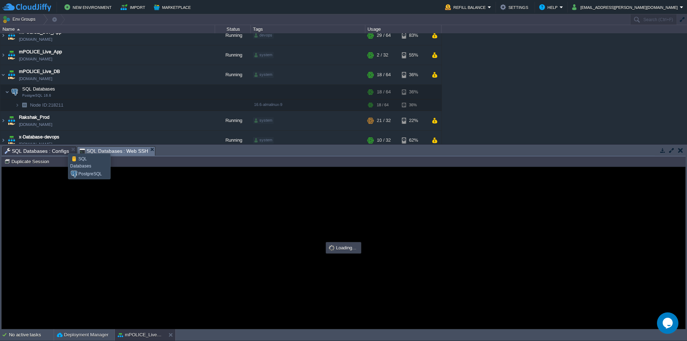 The image size is (687, 341). What do you see at coordinates (40, 52) in the screenshot?
I see `span: mPOLICE_Live_App` at bounding box center [40, 52].